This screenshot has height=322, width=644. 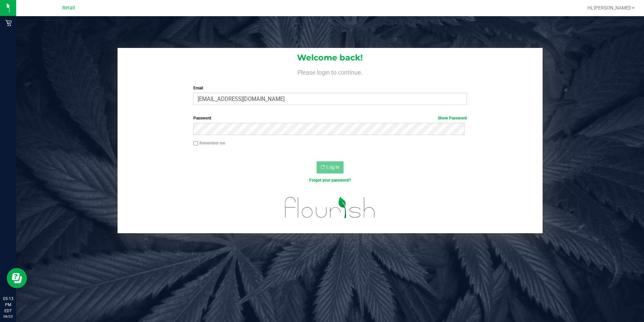 What do you see at coordinates (8, 316) in the screenshot?
I see `p: 08/23` at bounding box center [8, 316].